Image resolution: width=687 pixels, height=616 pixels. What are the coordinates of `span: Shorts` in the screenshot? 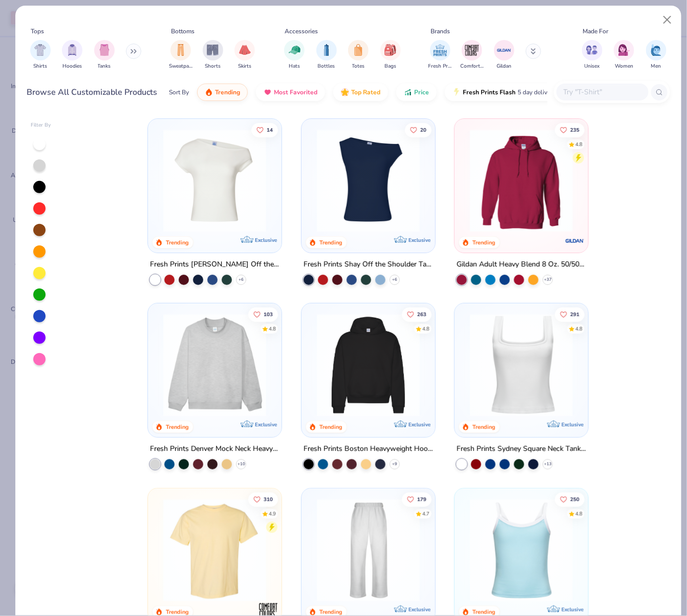 It's located at (213, 66).